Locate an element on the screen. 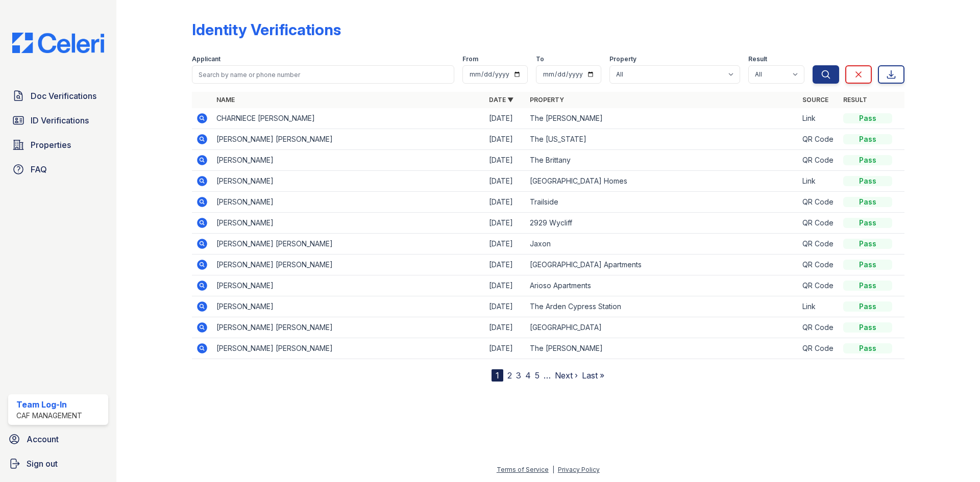 The width and height of the screenshot is (980, 482). a: Sign out is located at coordinates (58, 463).